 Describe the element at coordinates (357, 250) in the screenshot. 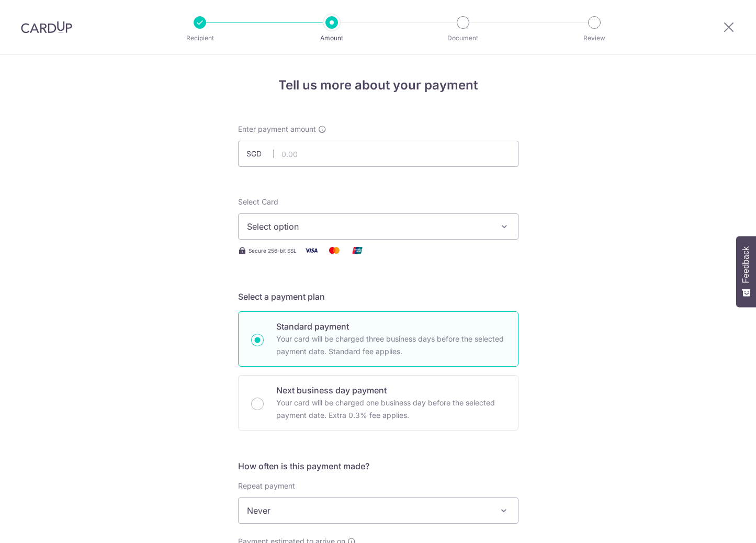

I see `img: Union Pay` at that location.